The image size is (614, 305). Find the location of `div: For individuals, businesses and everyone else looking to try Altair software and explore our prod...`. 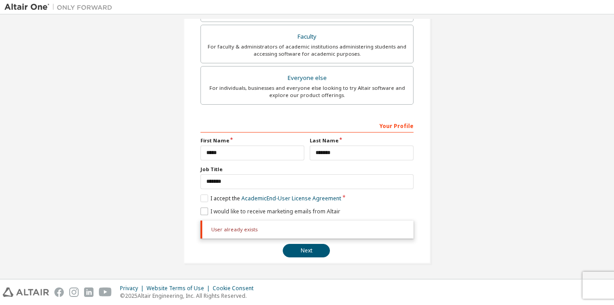

div: For individuals, businesses and everyone else looking to try Altair software and explore our prod... is located at coordinates (307, 92).